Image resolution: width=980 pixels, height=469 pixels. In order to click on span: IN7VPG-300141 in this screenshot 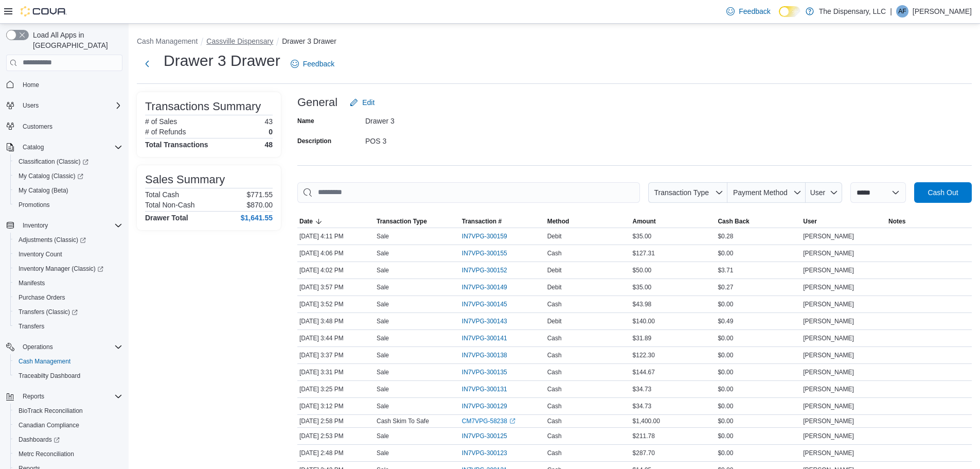, I will do `click(484, 338)`.